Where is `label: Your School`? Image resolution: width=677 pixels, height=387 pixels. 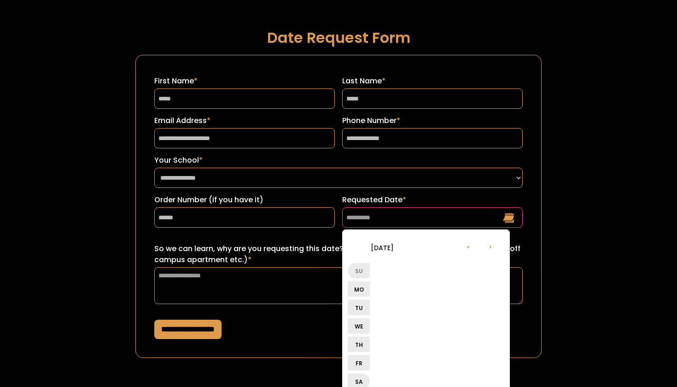
label: Your School is located at coordinates (338, 160).